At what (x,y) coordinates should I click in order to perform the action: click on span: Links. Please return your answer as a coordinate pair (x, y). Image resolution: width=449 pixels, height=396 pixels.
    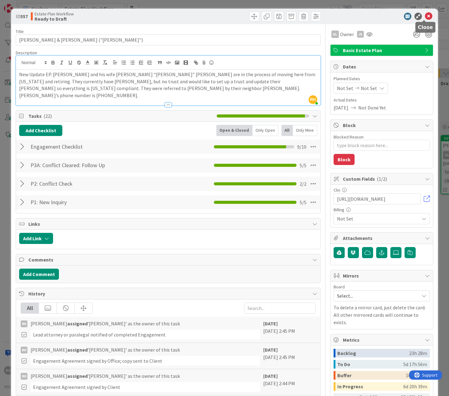
    Looking at the image, I should click on (168, 224).